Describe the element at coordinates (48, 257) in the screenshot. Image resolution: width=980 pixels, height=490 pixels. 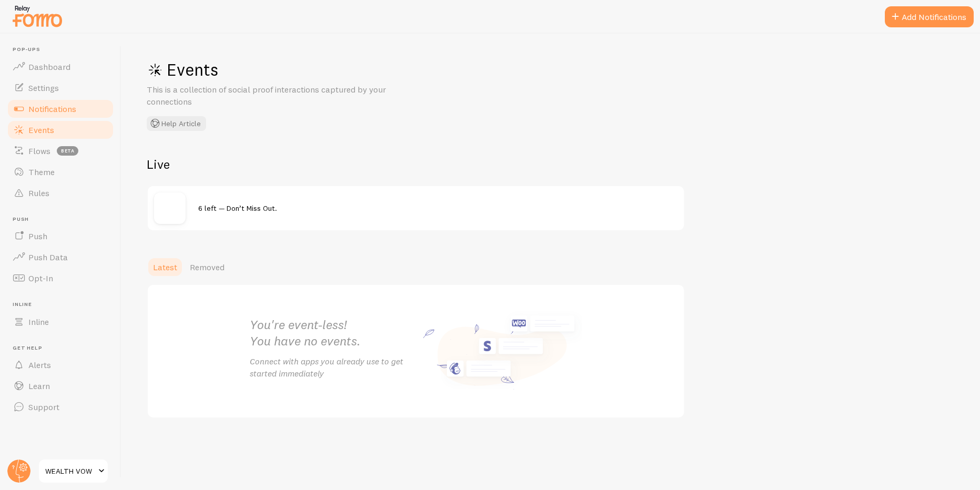
I see `span: Push Data` at that location.